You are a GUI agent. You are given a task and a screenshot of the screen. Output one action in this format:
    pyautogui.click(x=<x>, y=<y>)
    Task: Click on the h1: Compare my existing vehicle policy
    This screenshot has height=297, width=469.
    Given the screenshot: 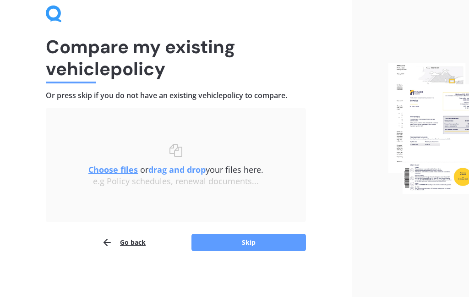 What is the action you would take?
    pyautogui.click(x=176, y=58)
    